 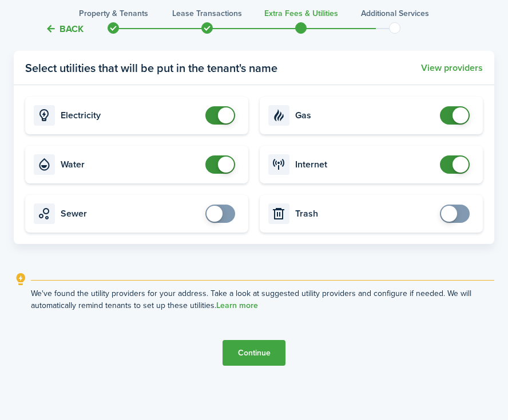 I want to click on card-title: Gas, so click(x=364, y=115).